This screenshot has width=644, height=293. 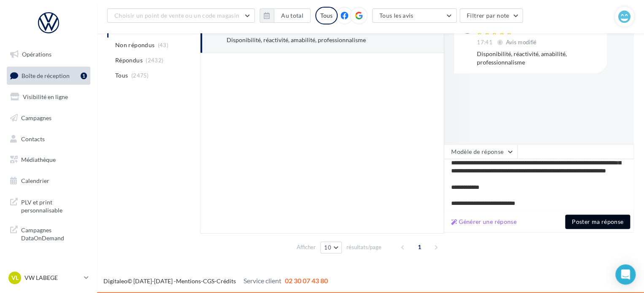 I want to click on span: (2475), so click(x=140, y=75).